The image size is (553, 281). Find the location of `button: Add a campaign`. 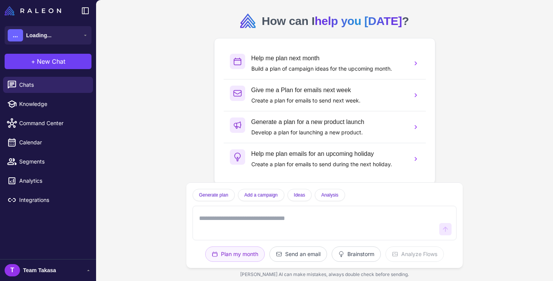

button: Add a campaign is located at coordinates (261, 195).